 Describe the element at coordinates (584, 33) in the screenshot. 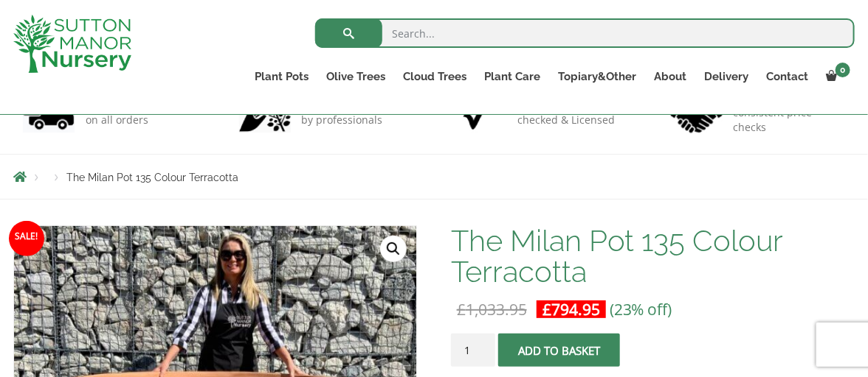

I see `input: Search...` at that location.